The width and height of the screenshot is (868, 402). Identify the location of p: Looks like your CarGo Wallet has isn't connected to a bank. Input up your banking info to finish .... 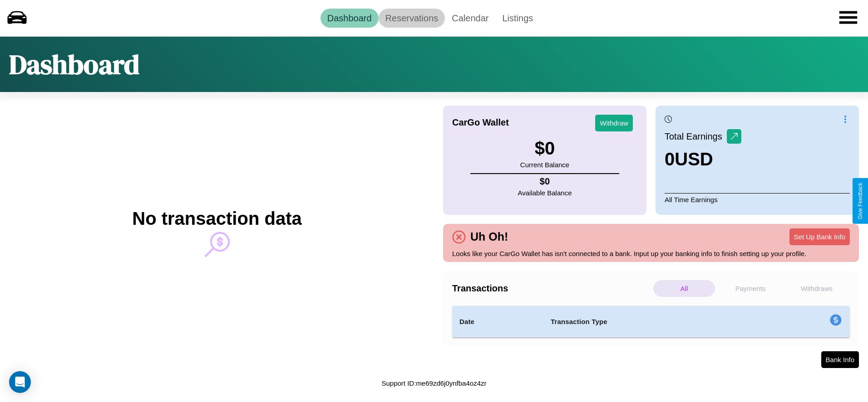
(651, 254).